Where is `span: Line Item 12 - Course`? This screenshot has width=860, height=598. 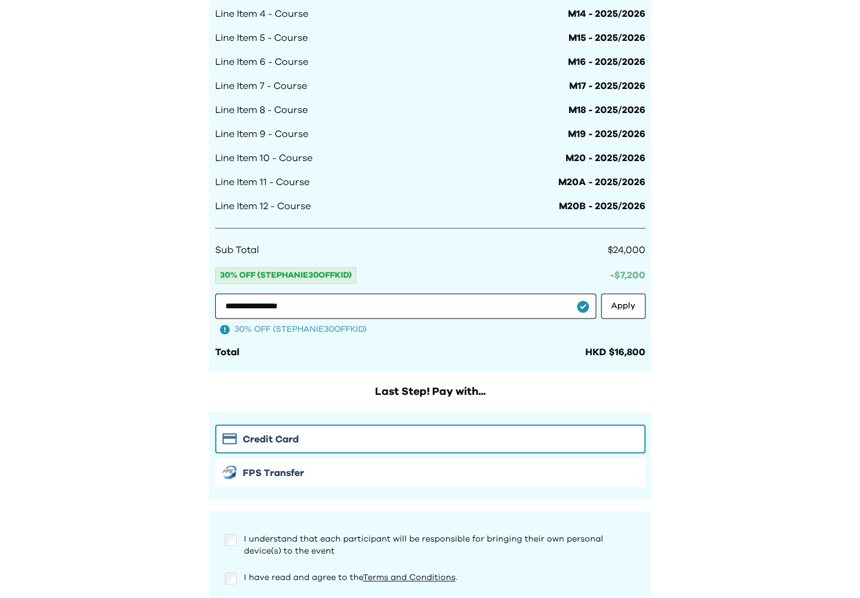
span: Line Item 12 - Course is located at coordinates (263, 206).